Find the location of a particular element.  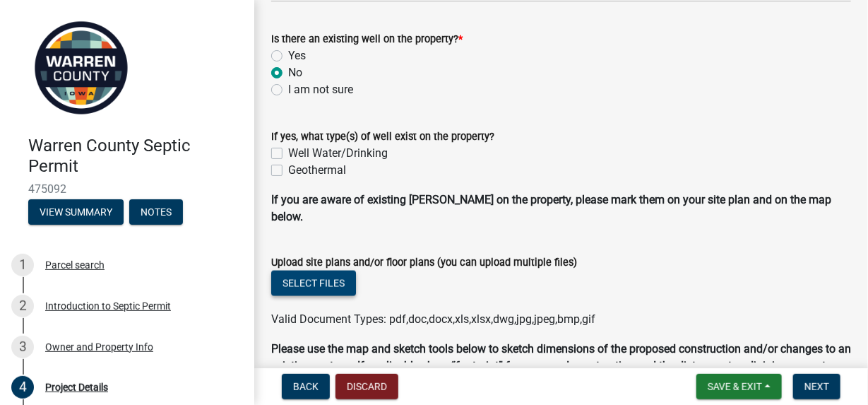

div: Project Details is located at coordinates (76, 387).